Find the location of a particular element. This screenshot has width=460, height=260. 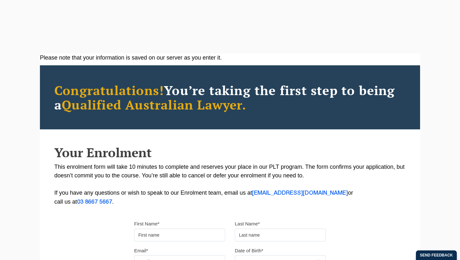

h2: You’re taking the first step to being a is located at coordinates (230, 97).